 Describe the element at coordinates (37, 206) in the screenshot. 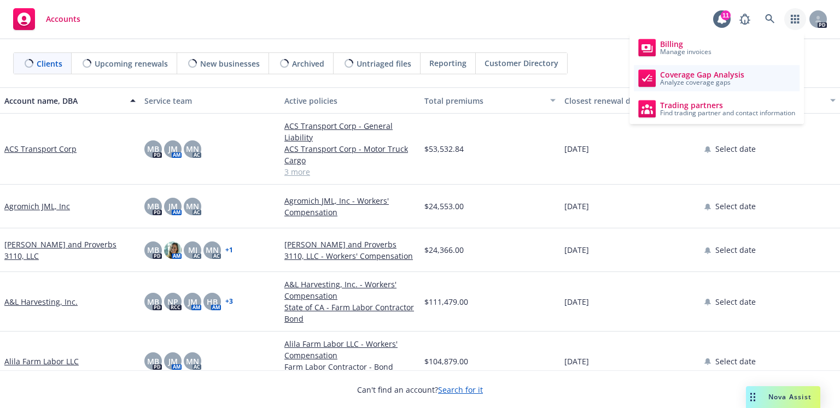

I see `a: Agromich JML, Inc` at that location.